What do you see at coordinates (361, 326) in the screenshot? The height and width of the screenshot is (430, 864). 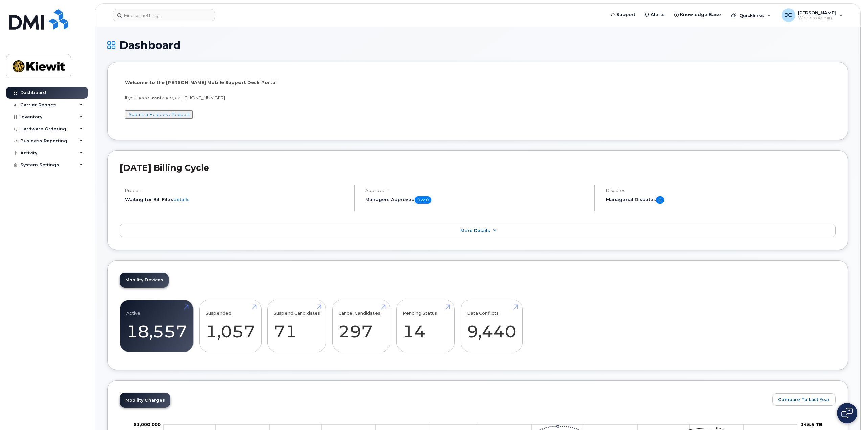 I see `a: Cancel Candidates 297` at bounding box center [361, 326].